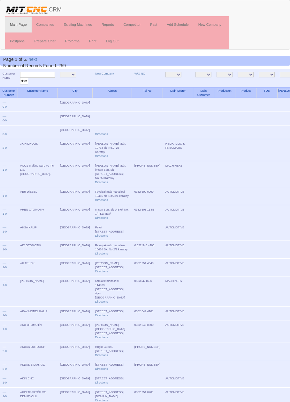 The width and height of the screenshot is (290, 402). What do you see at coordinates (153, 25) in the screenshot?
I see `a: Past` at bounding box center [153, 25].